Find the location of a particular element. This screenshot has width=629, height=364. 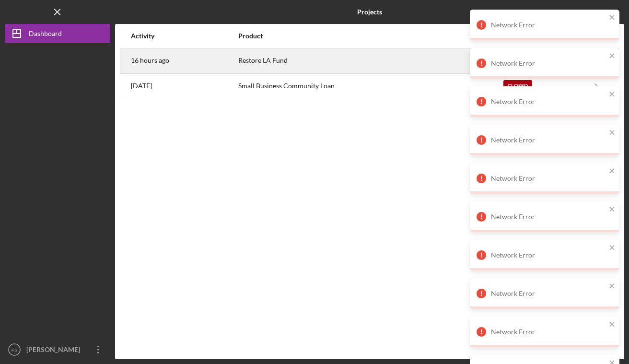

text: FS is located at coordinates (14, 349).